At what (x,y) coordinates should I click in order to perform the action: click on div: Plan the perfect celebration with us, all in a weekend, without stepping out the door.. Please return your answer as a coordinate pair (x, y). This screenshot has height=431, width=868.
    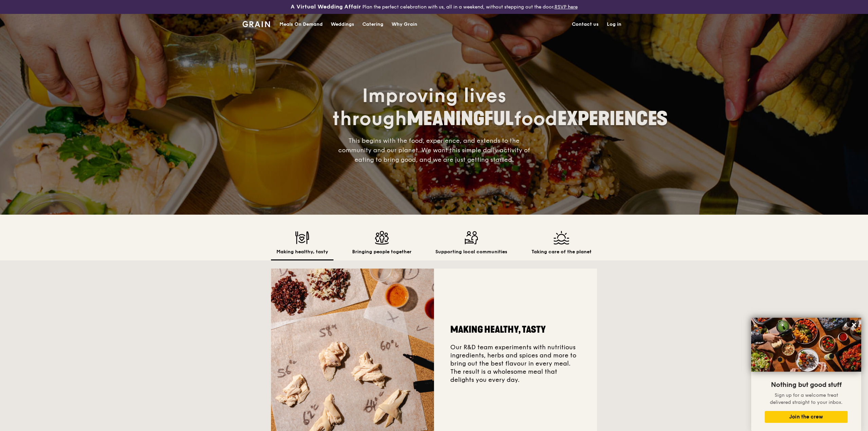
    Looking at the image, I should click on (434, 7).